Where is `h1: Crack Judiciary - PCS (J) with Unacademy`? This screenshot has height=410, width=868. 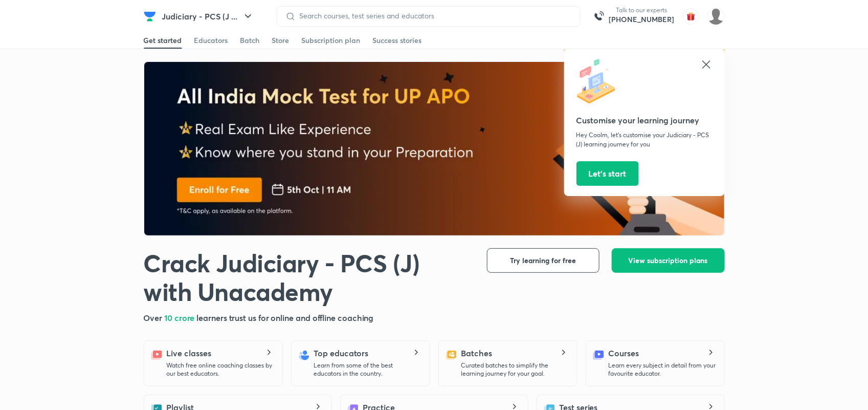 h1: Crack Judiciary - PCS (J) with Unacademy is located at coordinates (307, 277).